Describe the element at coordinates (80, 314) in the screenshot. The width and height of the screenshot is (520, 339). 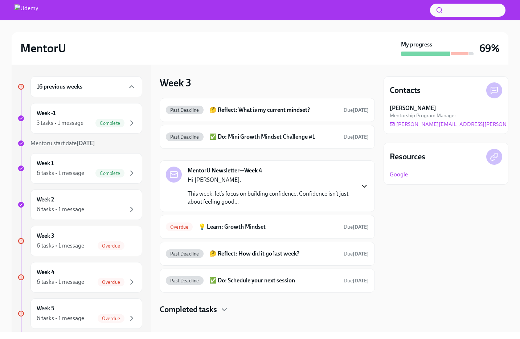
I see `a: Week 56 tasks • 1 messageOverdue` at that location.